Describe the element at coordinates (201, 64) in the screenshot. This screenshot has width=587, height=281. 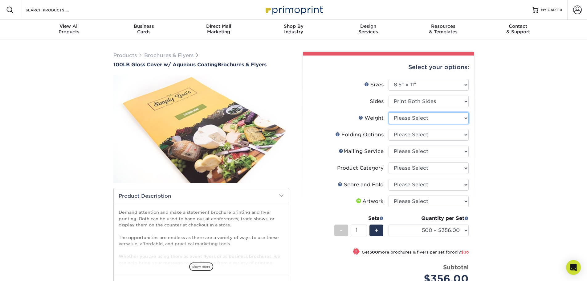
I see `a: 100LB Gloss Cover w/ Aqueous CoatingBrochures & Flyers` at that location.